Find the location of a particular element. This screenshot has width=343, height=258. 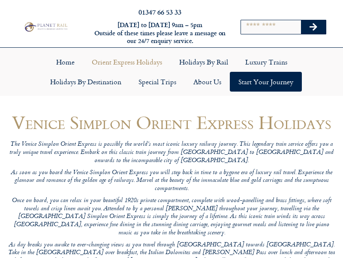

img: Planet Rail Train Holidays Logo is located at coordinates (45, 27).